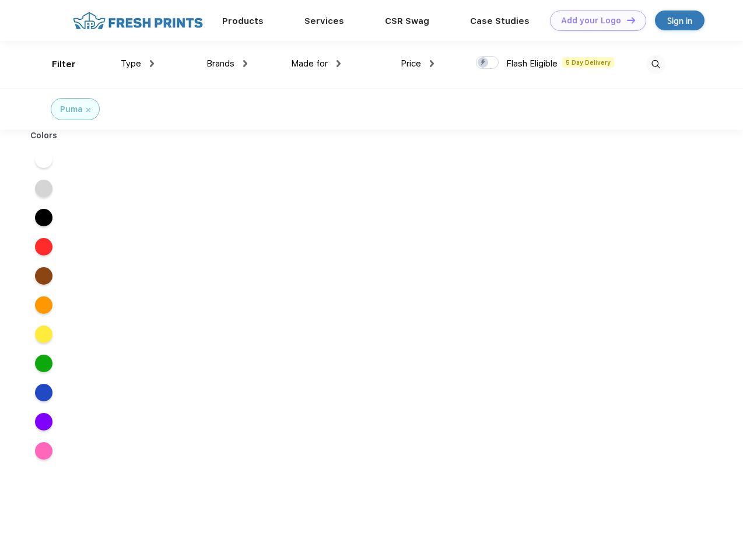 The height and width of the screenshot is (560, 743). Describe the element at coordinates (407, 21) in the screenshot. I see `a: CSR Swag` at that location.